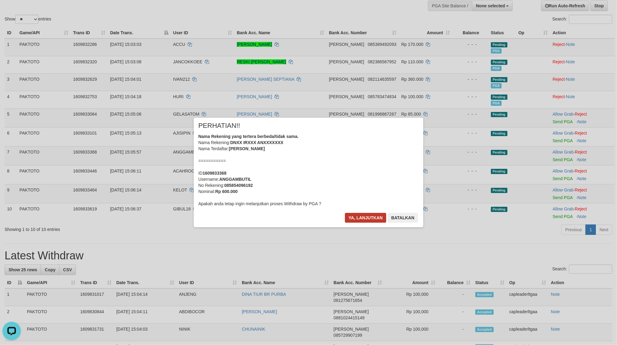 The image size is (617, 345). I want to click on button: Open LiveChat chat widget, so click(12, 12).